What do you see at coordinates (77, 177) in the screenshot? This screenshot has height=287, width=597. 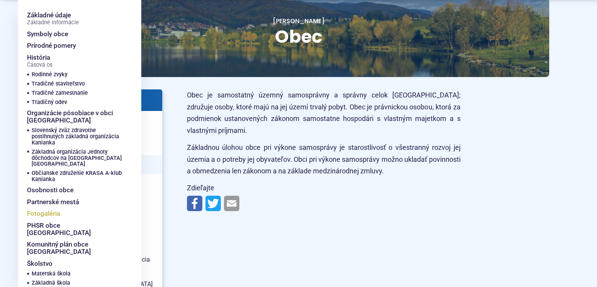 I see `span: Občianske združenie KRASA A-klub Kanianka` at bounding box center [77, 177].